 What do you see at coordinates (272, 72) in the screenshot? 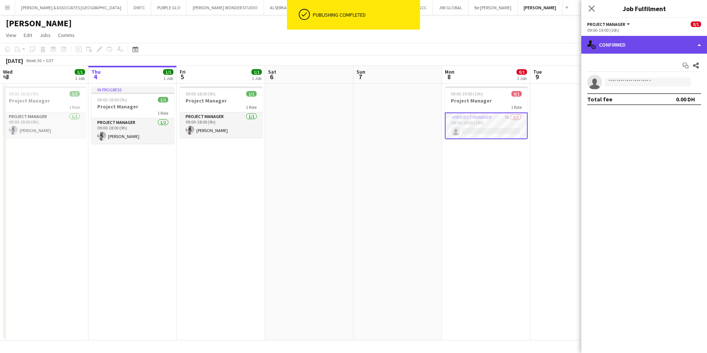
I see `span: Sat` at bounding box center [272, 72].